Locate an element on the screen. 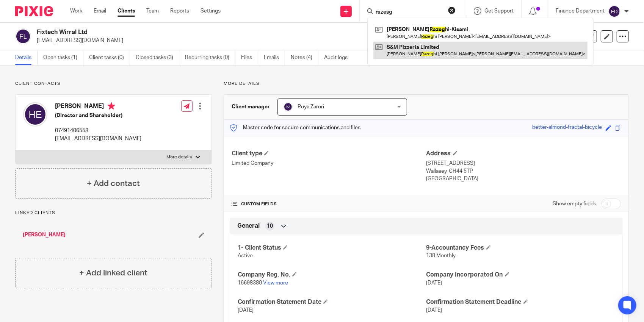 The image size is (644, 322). a: Notes (4) is located at coordinates (304, 58).